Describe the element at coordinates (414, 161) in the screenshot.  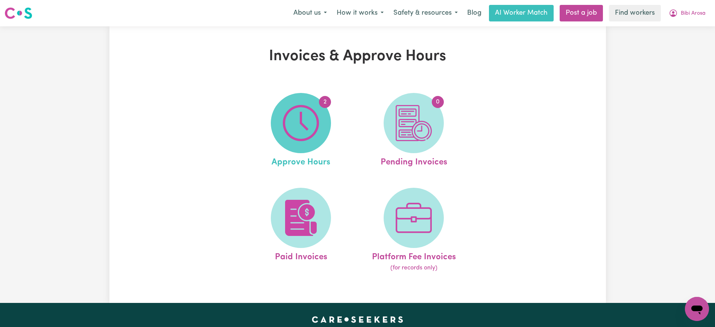
I see `span: Pending Invoices` at that location.